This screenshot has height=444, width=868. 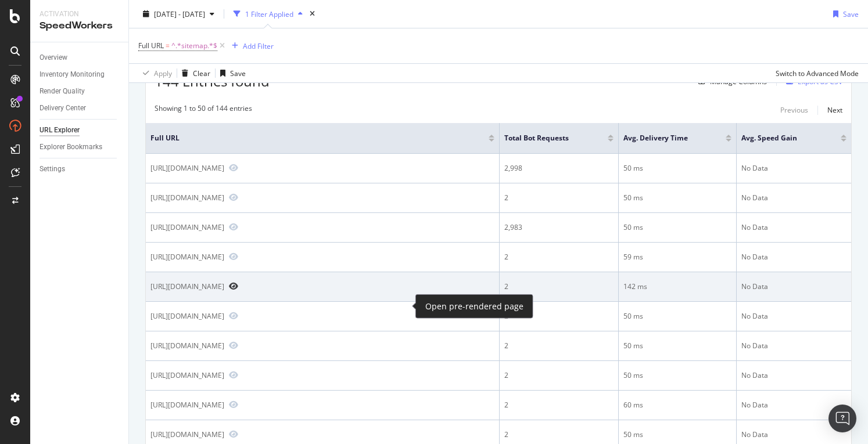 I want to click on div: Next, so click(x=835, y=109).